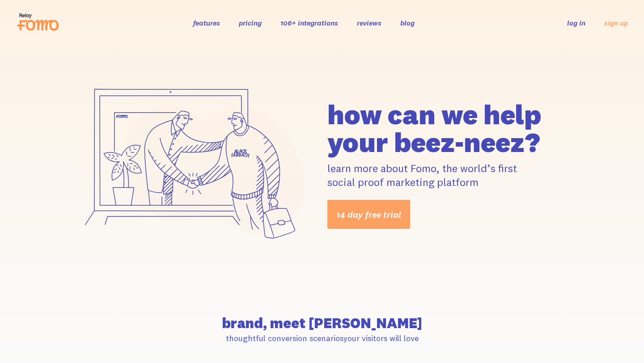  I want to click on a: pricing, so click(250, 23).